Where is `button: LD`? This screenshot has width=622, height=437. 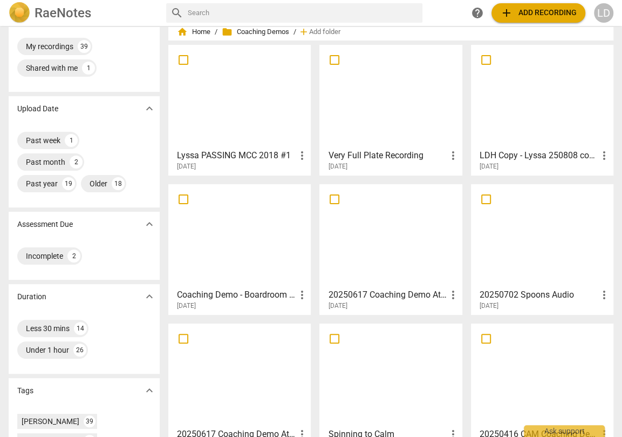
button: LD is located at coordinates (604, 13).